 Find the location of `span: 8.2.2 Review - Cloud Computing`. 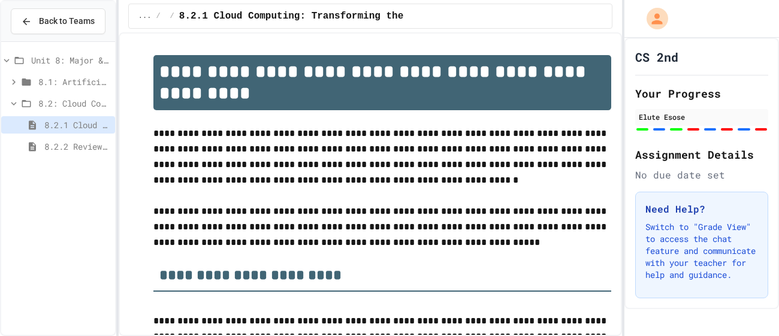

span: 8.2.2 Review - Cloud Computing is located at coordinates (77, 146).